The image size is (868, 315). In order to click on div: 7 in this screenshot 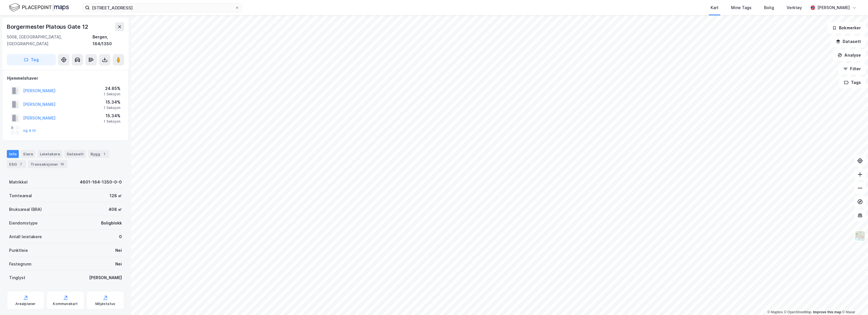, I will do `click(21, 164)`.